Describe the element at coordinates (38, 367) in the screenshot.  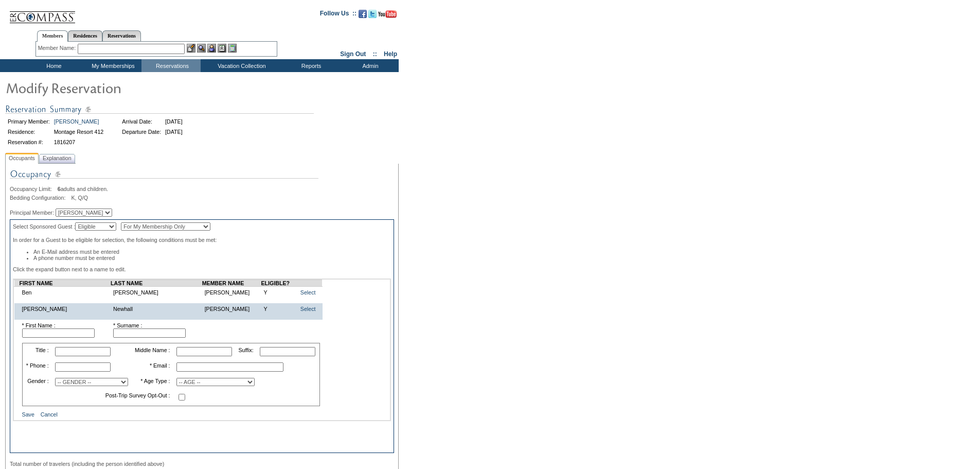
I see `td: * Phone :` at that location.